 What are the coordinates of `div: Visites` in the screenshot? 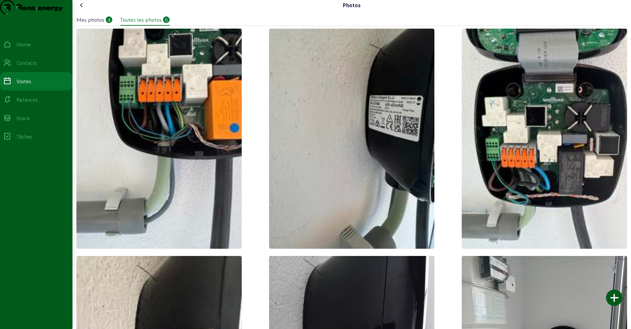 It's located at (24, 81).